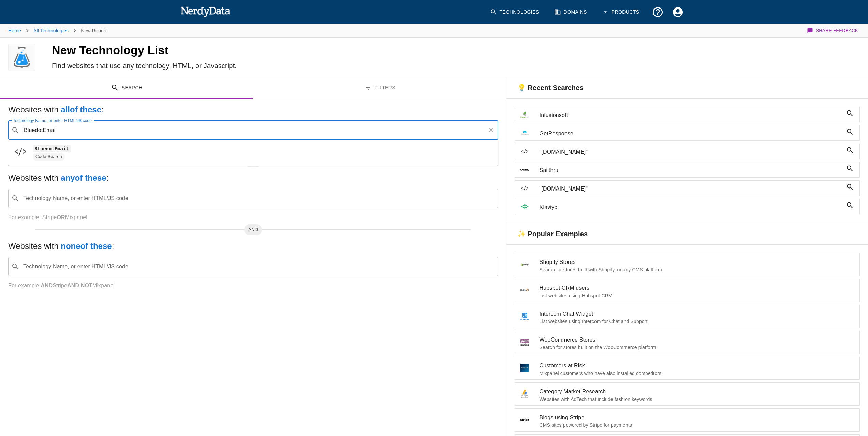 The width and height of the screenshot is (868, 436). What do you see at coordinates (548, 87) in the screenshot?
I see `h6: 💡 Recent Searches` at bounding box center [548, 87].